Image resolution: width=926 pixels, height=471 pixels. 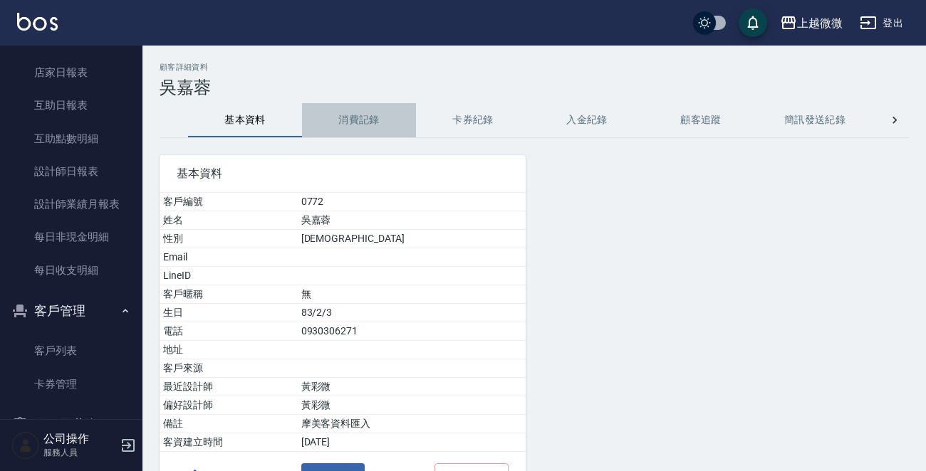 What do you see at coordinates (587, 120) in the screenshot?
I see `button: 入金紀錄` at bounding box center [587, 120].